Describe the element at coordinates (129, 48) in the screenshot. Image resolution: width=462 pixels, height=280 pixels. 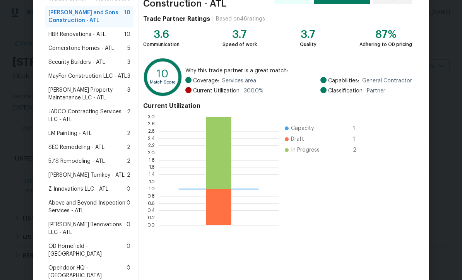
I see `span: 5` at that location.